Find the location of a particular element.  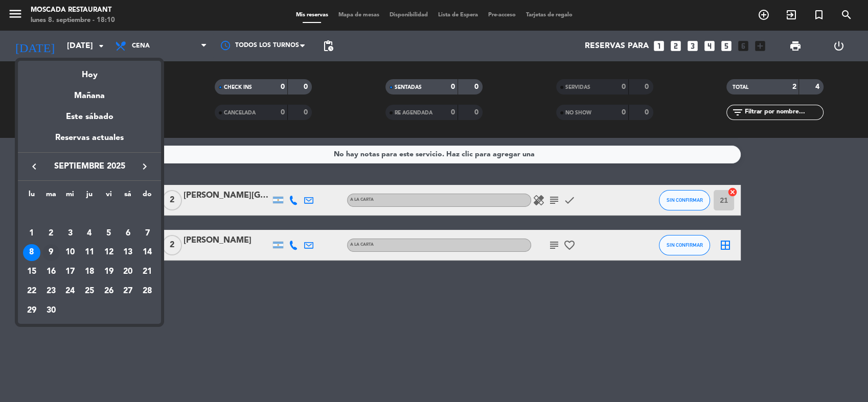

th: martes is located at coordinates (51, 196).